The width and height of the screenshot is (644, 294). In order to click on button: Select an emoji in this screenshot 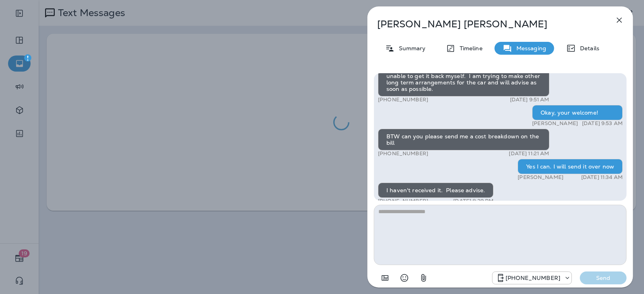, I will do `click(404, 278)`.